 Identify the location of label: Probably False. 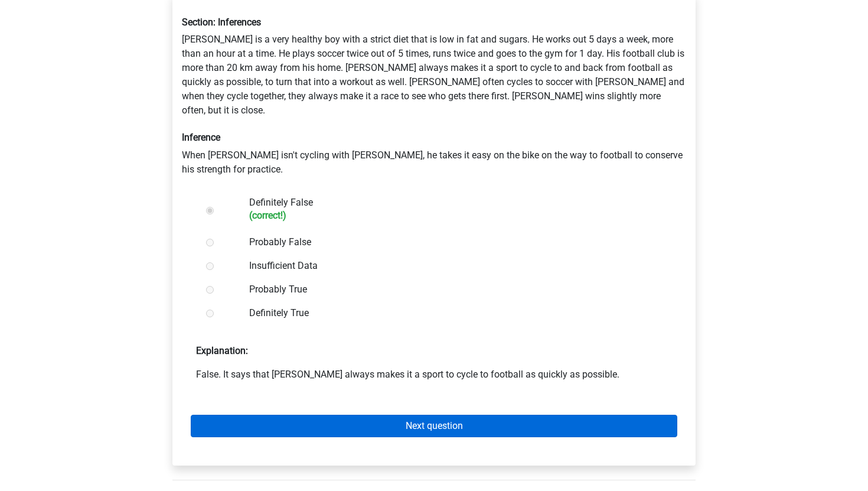
(453, 242).